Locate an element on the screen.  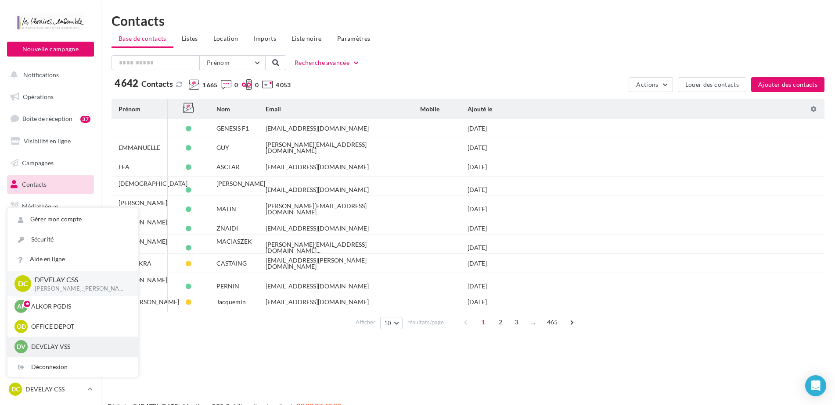
a: Campagnes is located at coordinates (50, 163).